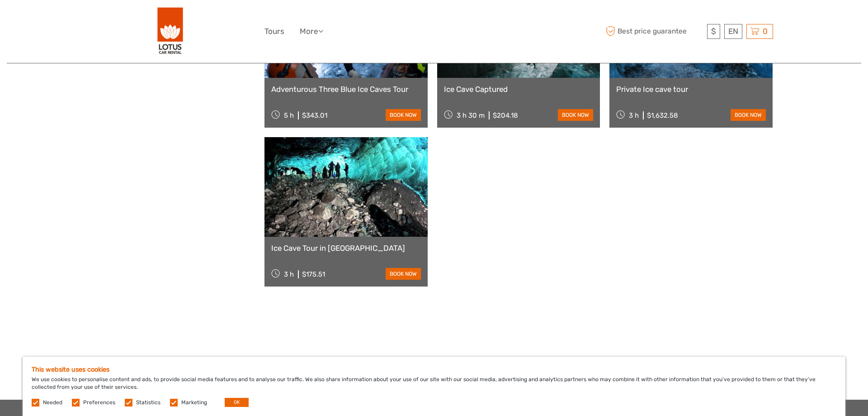  I want to click on a: More, so click(311, 31).